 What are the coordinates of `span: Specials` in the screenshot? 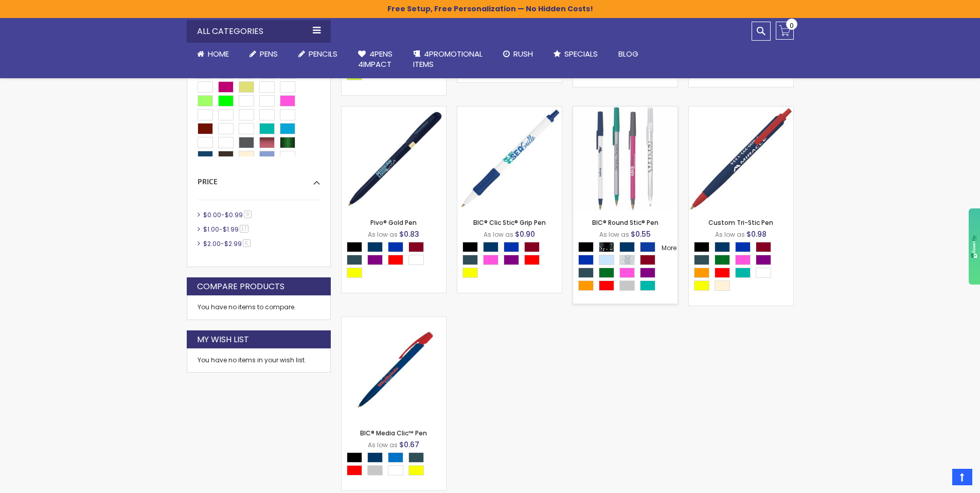 It's located at (581, 53).